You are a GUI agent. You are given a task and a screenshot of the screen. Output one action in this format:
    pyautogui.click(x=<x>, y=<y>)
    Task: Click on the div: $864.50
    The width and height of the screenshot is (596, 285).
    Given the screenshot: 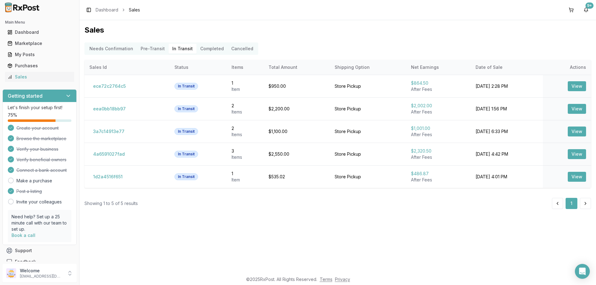 What is the action you would take?
    pyautogui.click(x=439, y=83)
    